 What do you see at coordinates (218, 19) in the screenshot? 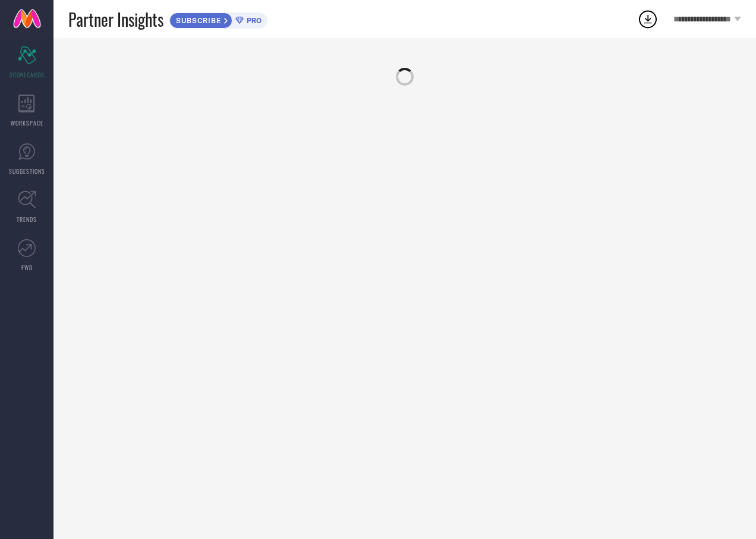
I see `a: SUBSCRIBEPRO` at bounding box center [218, 19].